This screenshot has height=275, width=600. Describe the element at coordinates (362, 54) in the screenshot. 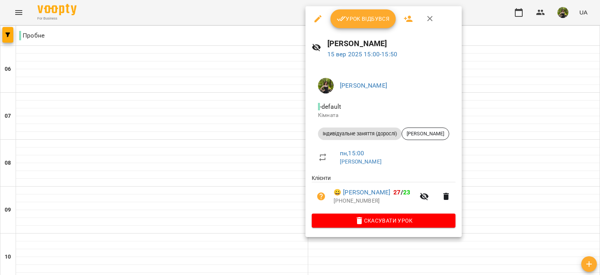

I see `a: 15 вер 2025 15:00-15:50` at that location.